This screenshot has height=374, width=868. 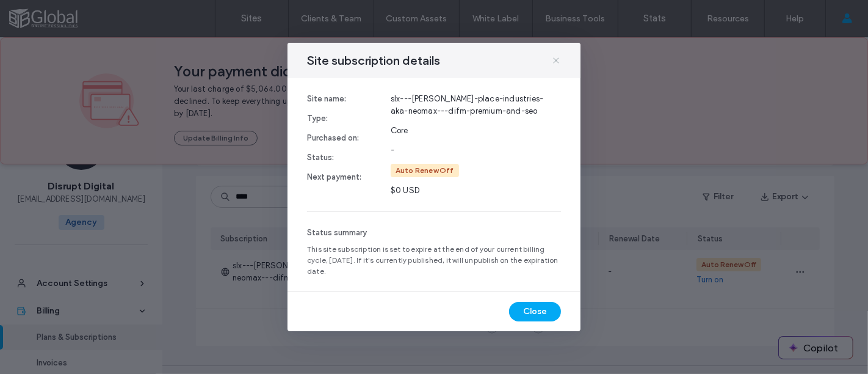 I want to click on span: Next payment:, so click(x=334, y=177).